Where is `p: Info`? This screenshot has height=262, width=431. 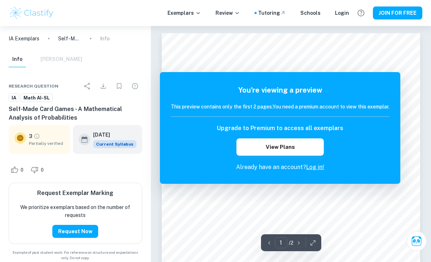 p: Info is located at coordinates (105, 39).